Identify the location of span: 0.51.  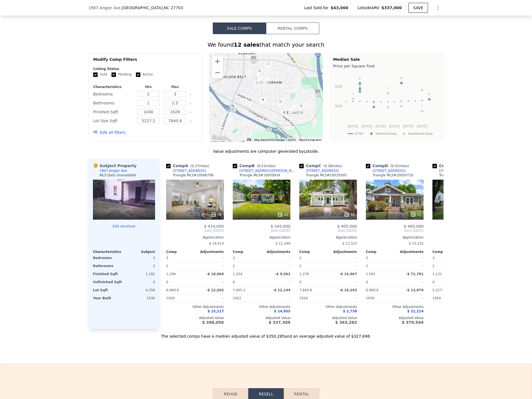
(262, 166).